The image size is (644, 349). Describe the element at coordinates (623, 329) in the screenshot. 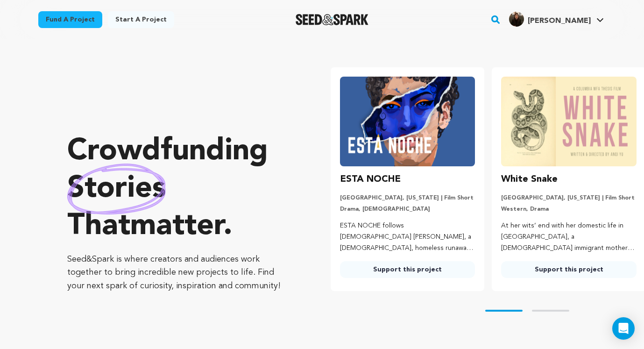

I see `div: Open Intercom Messenger` at that location.